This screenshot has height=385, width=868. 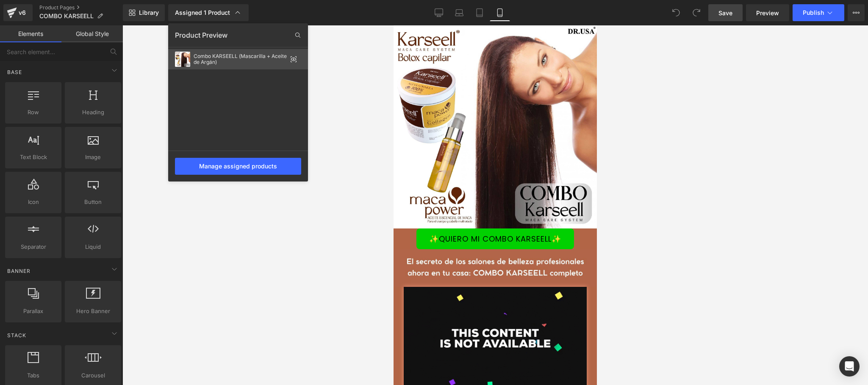 I want to click on div: Combo KARSEELL (Mascarilla + Aceite de Argán), so click(x=240, y=59).